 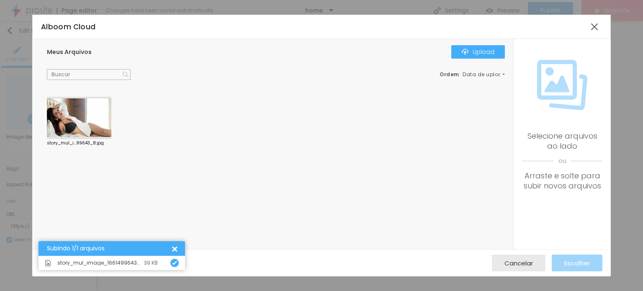 I want to click on span: story_mul_image_1661499643_8.jpg, so click(x=98, y=263).